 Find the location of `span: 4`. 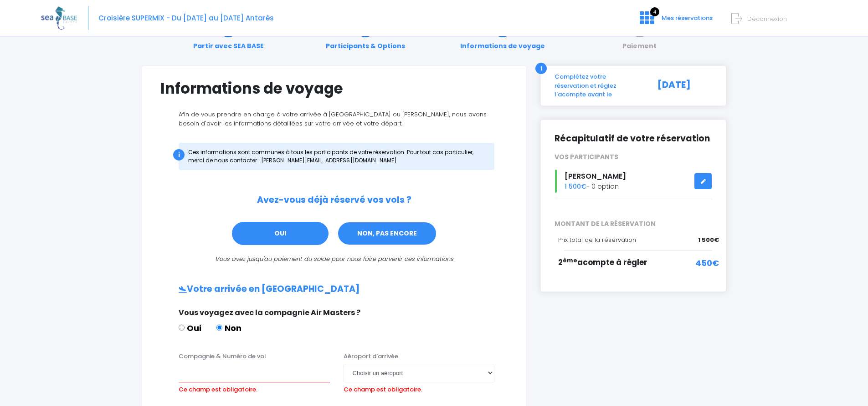

span: 4 is located at coordinates (655, 11).